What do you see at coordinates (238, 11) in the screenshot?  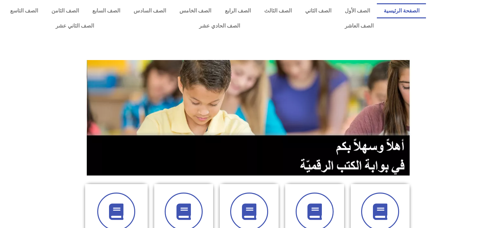 I see `a: الصف الرابع` at bounding box center [238, 11].